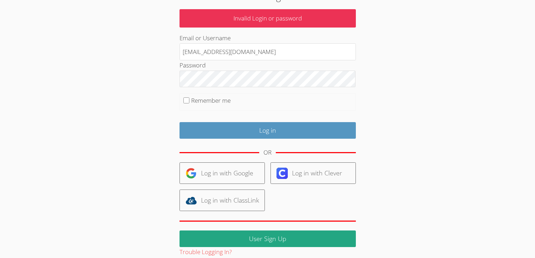  Describe the element at coordinates (193, 65) in the screenshot. I see `label: Password` at that location.